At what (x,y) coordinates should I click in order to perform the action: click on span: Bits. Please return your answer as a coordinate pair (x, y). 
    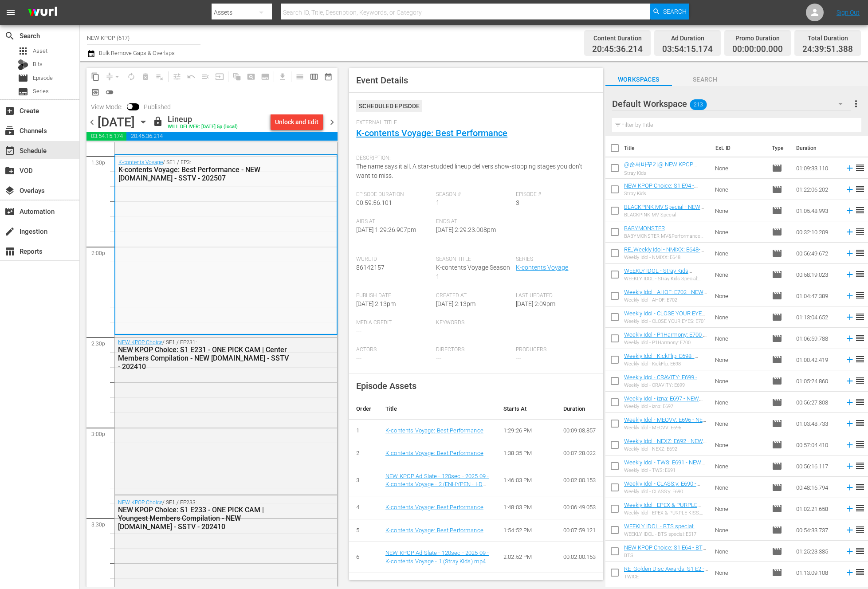
    Looking at the image, I should click on (38, 64).